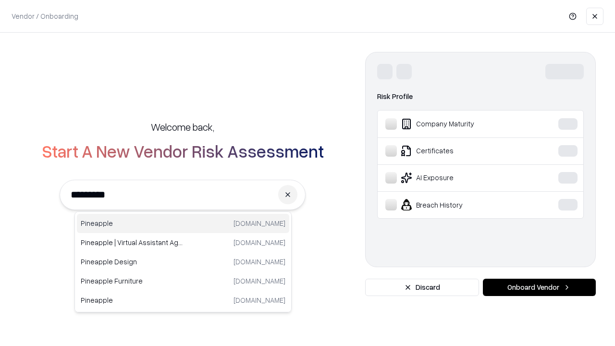 The image size is (615, 346). What do you see at coordinates (457, 205) in the screenshot?
I see `div: Breach History` at bounding box center [457, 205].